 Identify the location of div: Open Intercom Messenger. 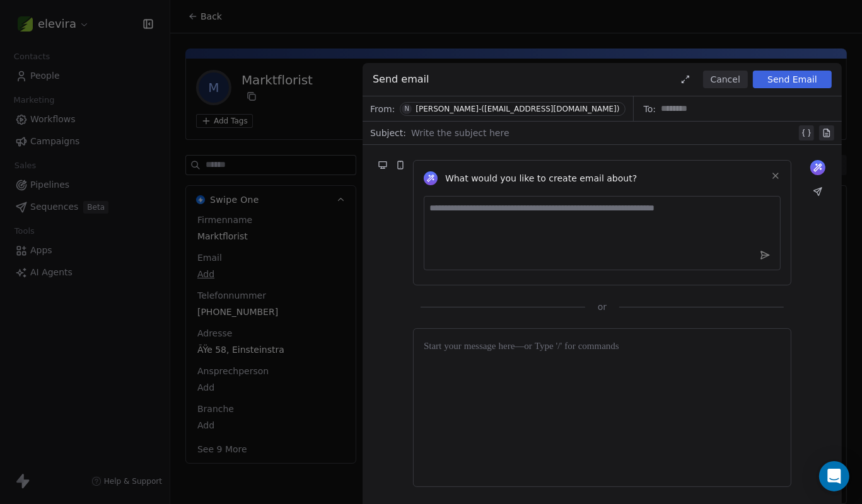
(834, 476).